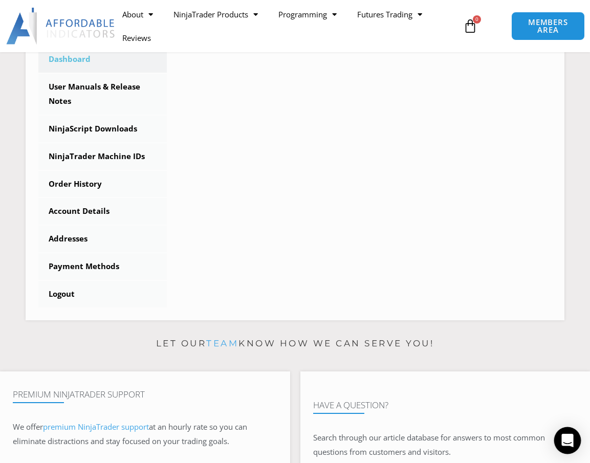  I want to click on span: We offer, so click(28, 427).